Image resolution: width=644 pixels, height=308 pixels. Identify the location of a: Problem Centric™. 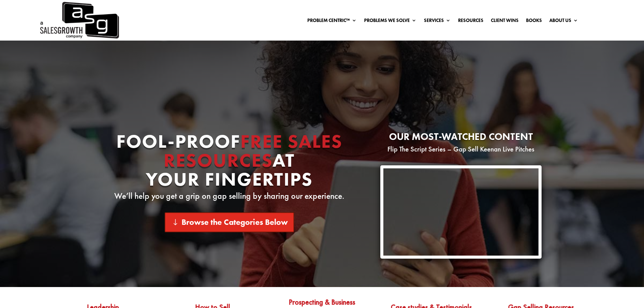
(332, 21).